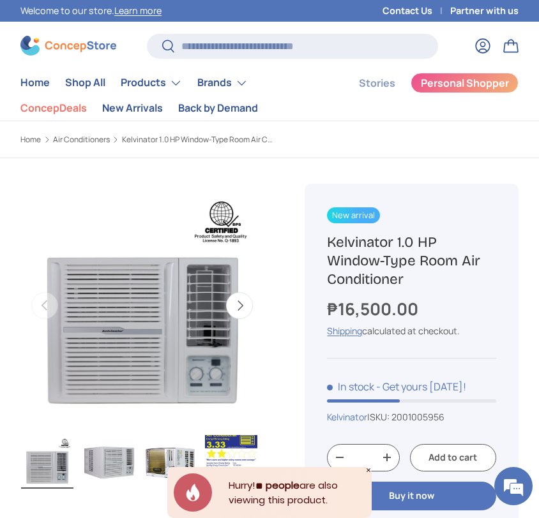  Describe the element at coordinates (138, 10) in the screenshot. I see `a: Learn more` at that location.